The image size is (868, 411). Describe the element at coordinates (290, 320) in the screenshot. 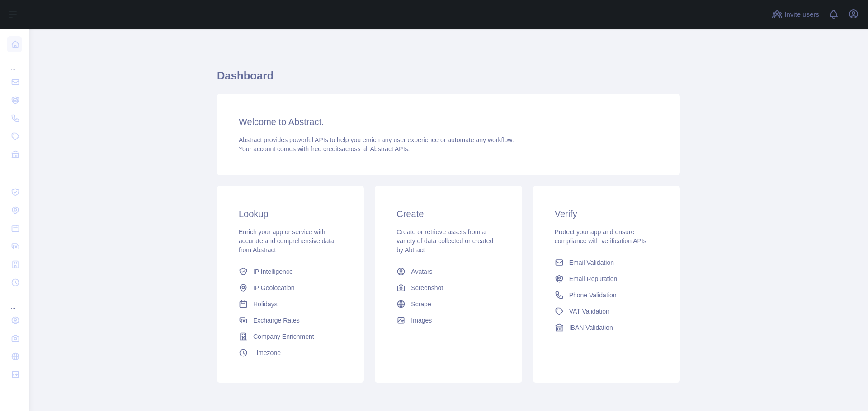

I see `a: Exchange Rates` at that location.